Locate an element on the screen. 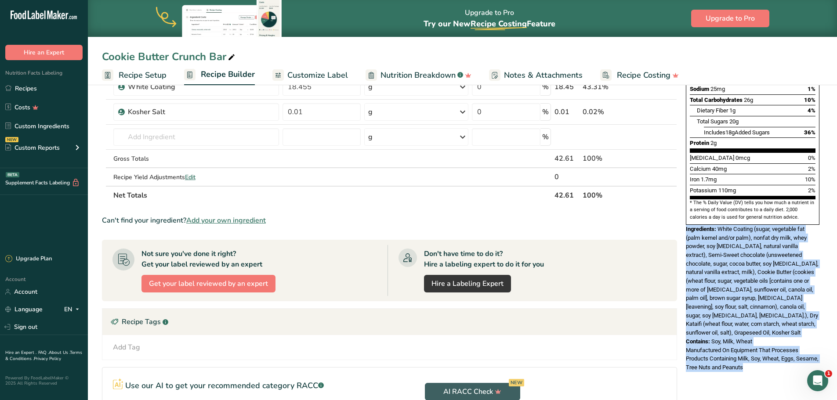  span: Protein is located at coordinates (699, 143).